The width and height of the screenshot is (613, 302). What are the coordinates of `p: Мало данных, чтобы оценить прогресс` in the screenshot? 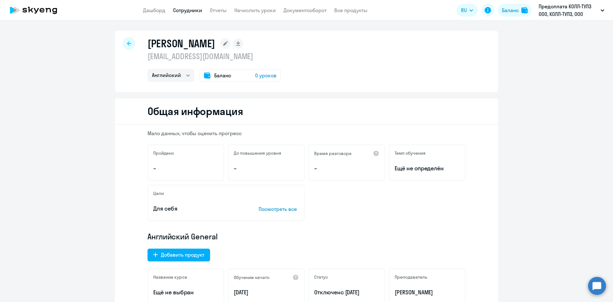 It's located at (307, 133).